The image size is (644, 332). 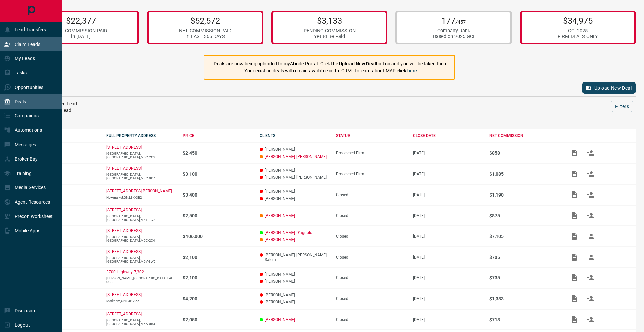 I want to click on p: $2,050, so click(x=218, y=320).